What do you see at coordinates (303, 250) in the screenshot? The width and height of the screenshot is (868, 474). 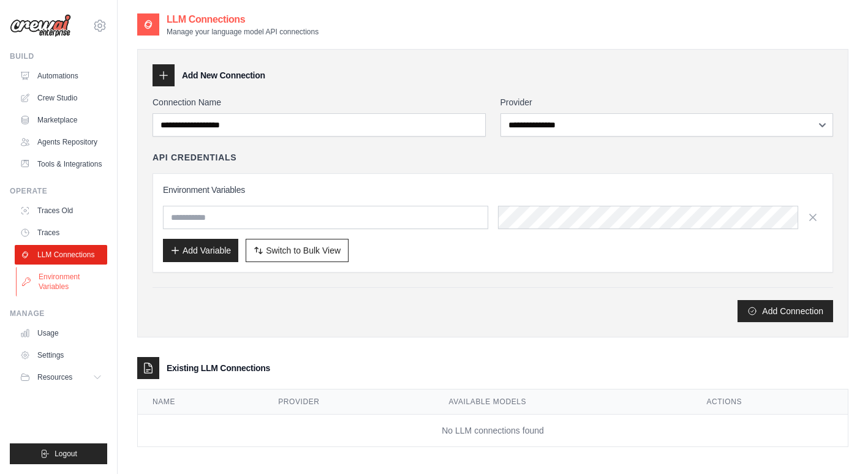 I see `span: Switch to Bulk View` at bounding box center [303, 250].